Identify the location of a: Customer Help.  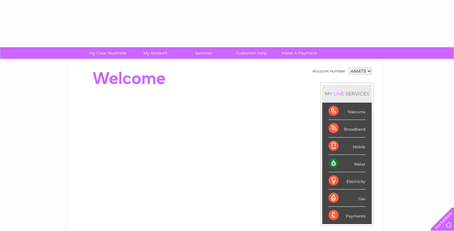
(251, 53).